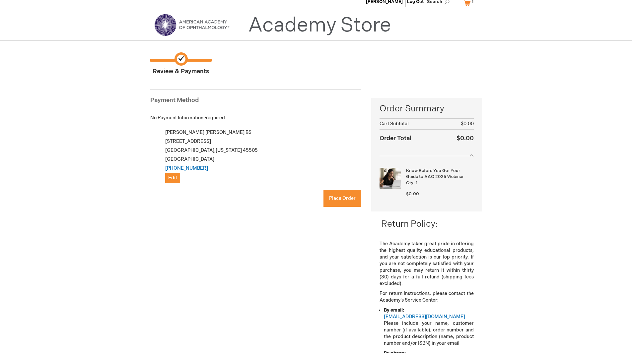 The height and width of the screenshot is (353, 632). I want to click on span: Edit, so click(172, 178).